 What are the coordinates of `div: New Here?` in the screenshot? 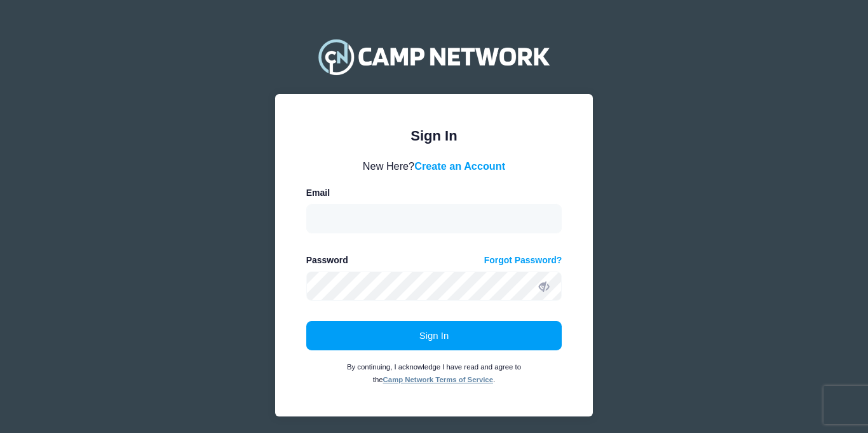 It's located at (434, 166).